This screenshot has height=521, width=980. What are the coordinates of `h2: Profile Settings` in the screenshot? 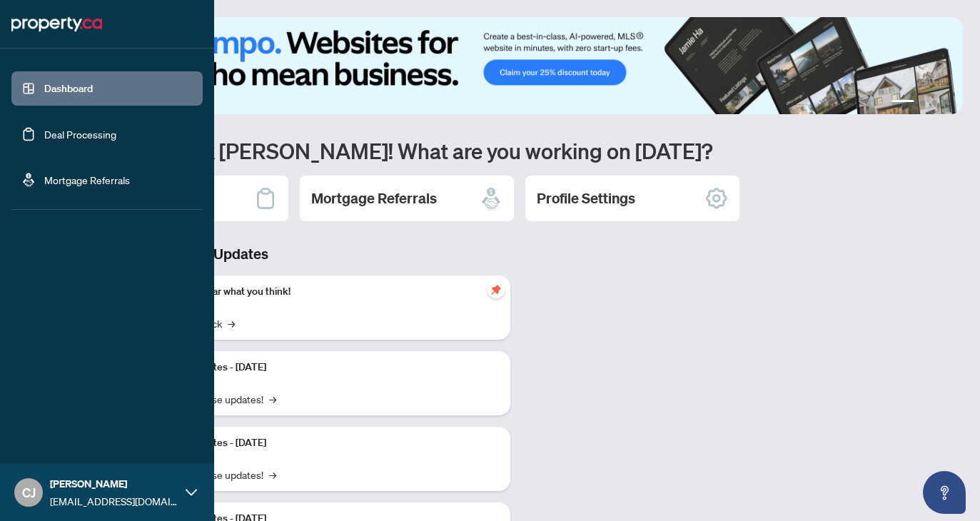 It's located at (586, 198).